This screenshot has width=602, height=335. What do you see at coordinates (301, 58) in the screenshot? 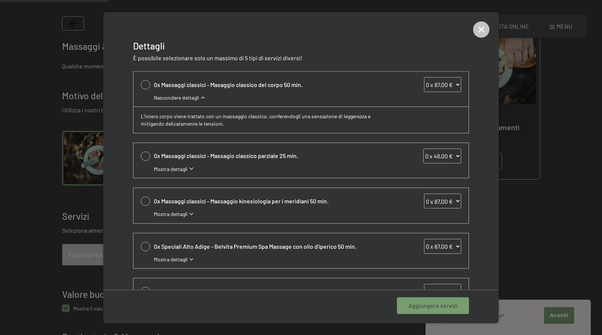
I see `p: È possibile selezionare solo un massimo di 5 tipi di servizi diversi!` at bounding box center [301, 58].